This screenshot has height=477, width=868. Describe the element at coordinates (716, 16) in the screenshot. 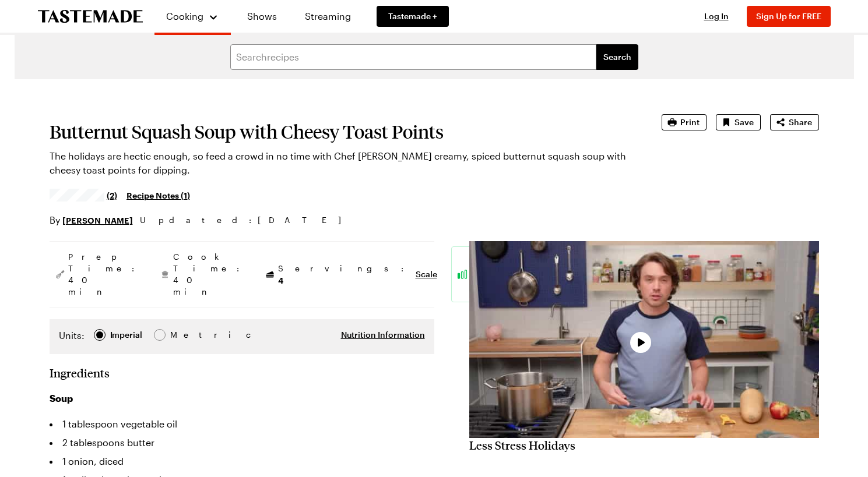

I see `button: Log In` at that location.